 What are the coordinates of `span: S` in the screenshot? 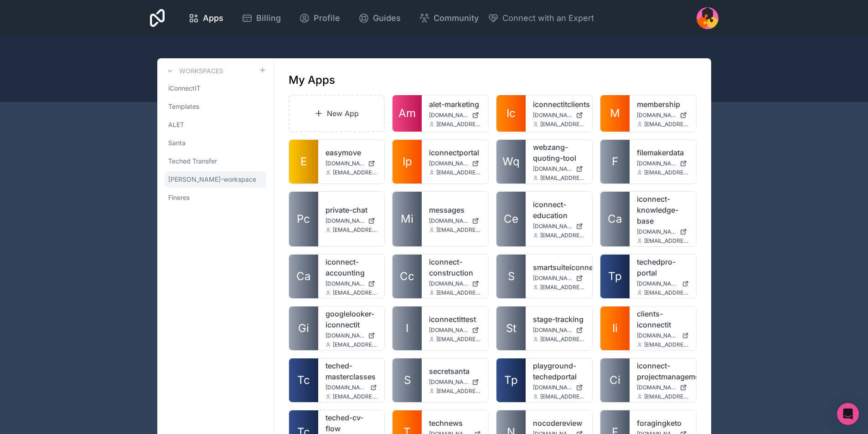 It's located at (407, 380).